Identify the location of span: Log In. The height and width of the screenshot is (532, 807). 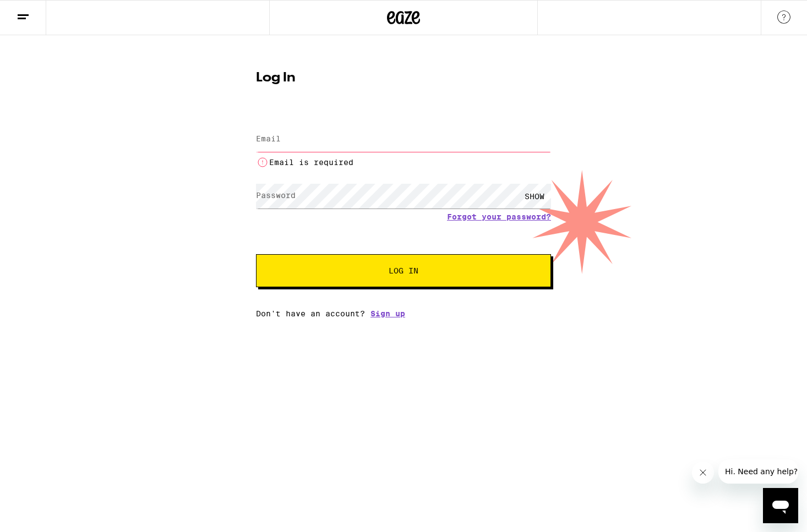
(403, 271).